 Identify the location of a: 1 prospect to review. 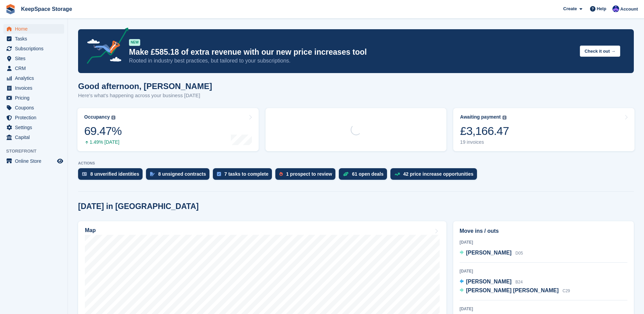
(307, 176).